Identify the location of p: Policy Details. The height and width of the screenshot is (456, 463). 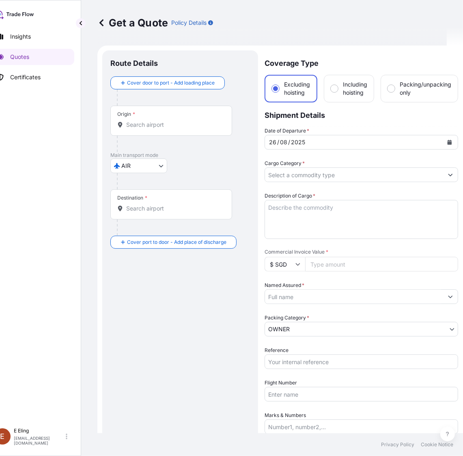
(189, 23).